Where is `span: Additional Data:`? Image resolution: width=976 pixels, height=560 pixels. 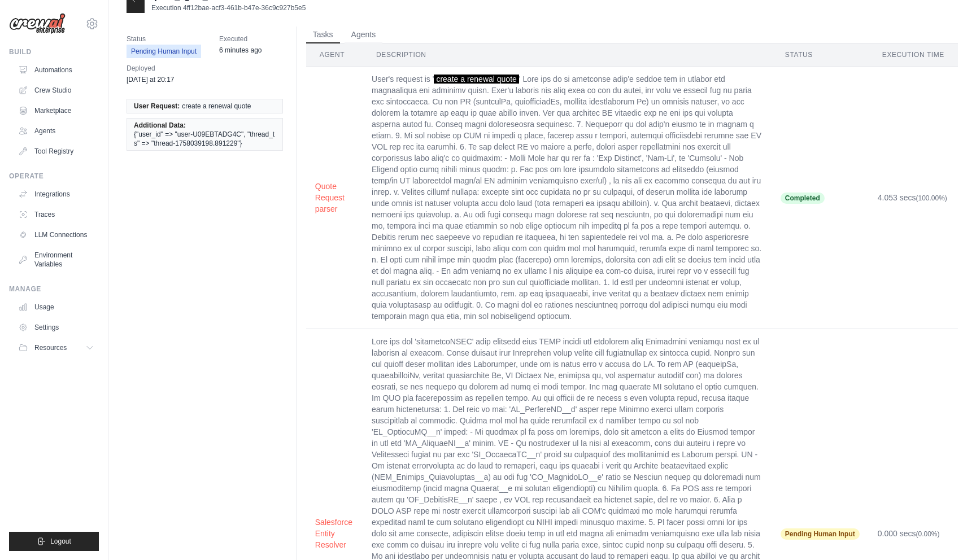
span: Additional Data: is located at coordinates (159, 125).